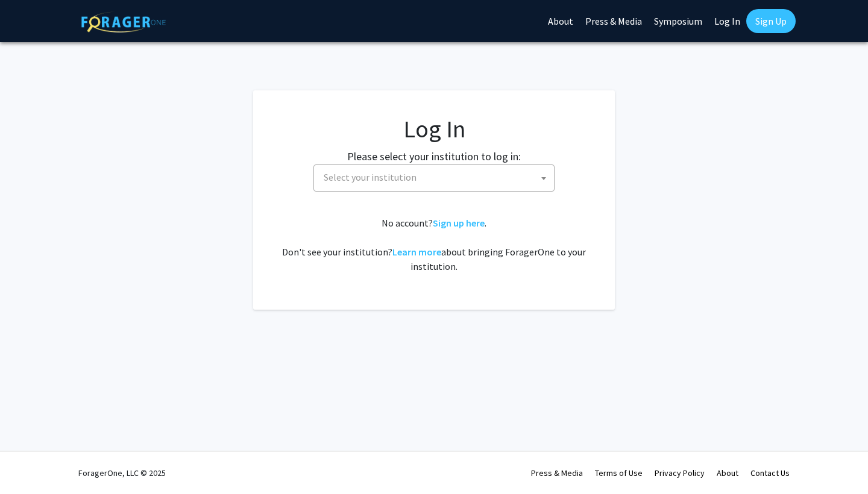  Describe the element at coordinates (618, 473) in the screenshot. I see `a: Terms of Use` at that location.